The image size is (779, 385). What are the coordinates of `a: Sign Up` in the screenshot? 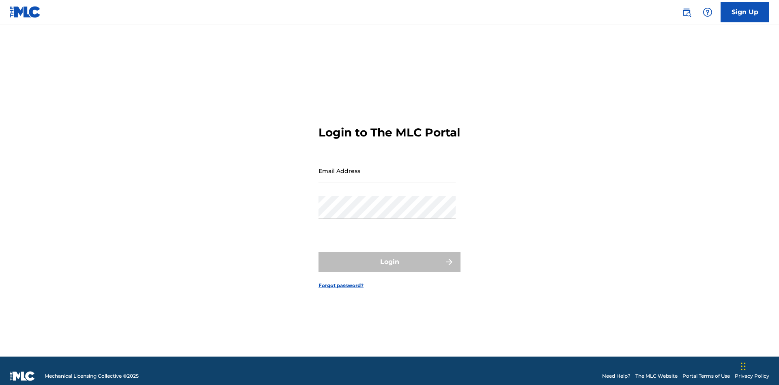 It's located at (745, 12).